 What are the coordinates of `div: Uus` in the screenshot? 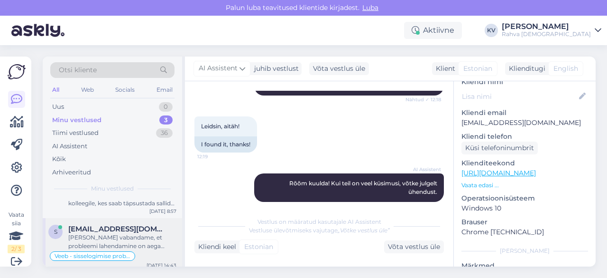 It's located at (58, 107).